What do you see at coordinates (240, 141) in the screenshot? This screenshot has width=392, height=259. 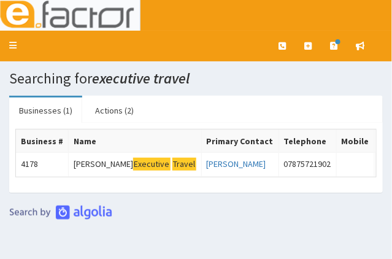 I see `th: Primary Contact` at bounding box center [240, 141].